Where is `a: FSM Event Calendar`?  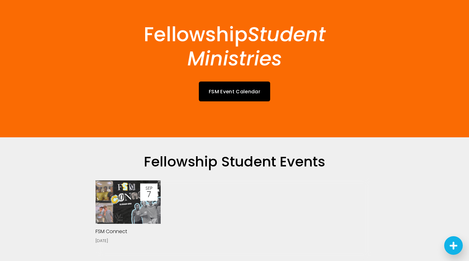
a: FSM Event Calendar is located at coordinates (235, 91).